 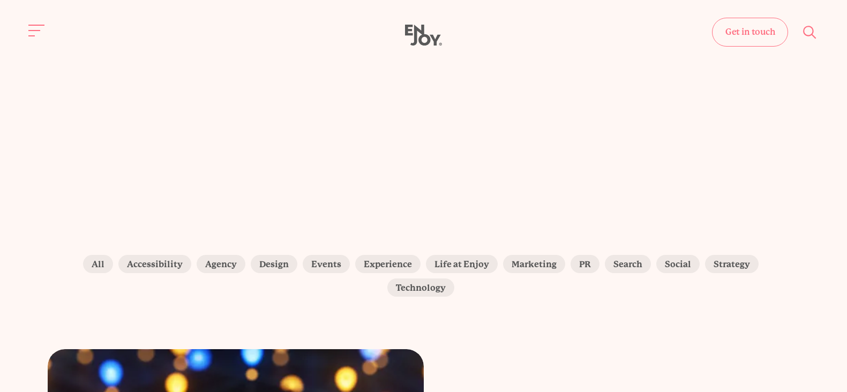 I want to click on label: Strategy, so click(x=732, y=264).